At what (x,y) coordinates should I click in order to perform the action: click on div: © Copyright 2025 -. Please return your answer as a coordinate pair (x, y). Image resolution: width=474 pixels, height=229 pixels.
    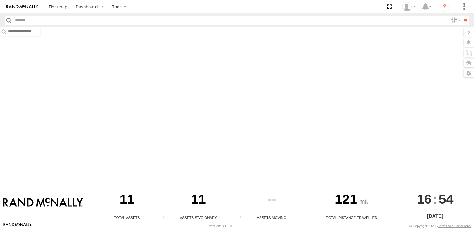
    Looking at the image, I should click on (440, 226).